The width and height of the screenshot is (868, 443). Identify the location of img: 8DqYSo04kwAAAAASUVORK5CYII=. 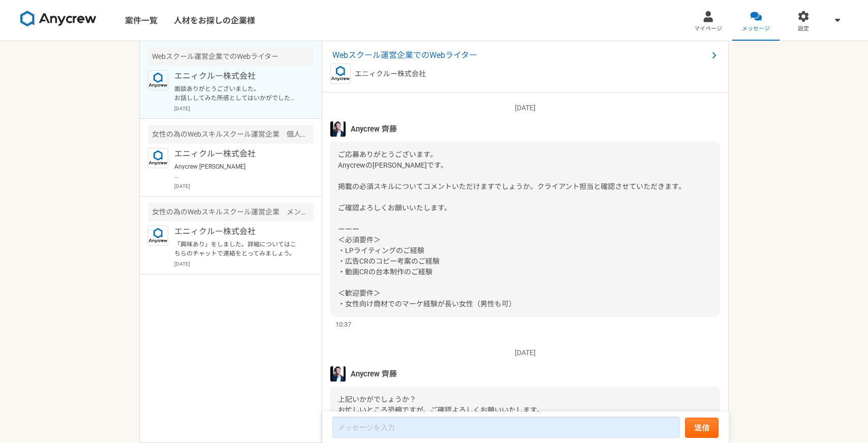
(58, 19).